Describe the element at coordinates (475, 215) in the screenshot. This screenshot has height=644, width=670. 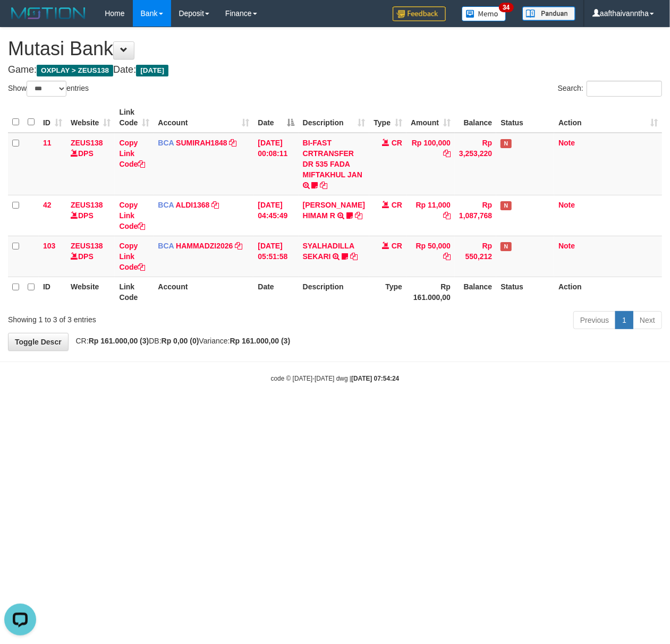
I see `td: Rp 1,087,768` at that location.